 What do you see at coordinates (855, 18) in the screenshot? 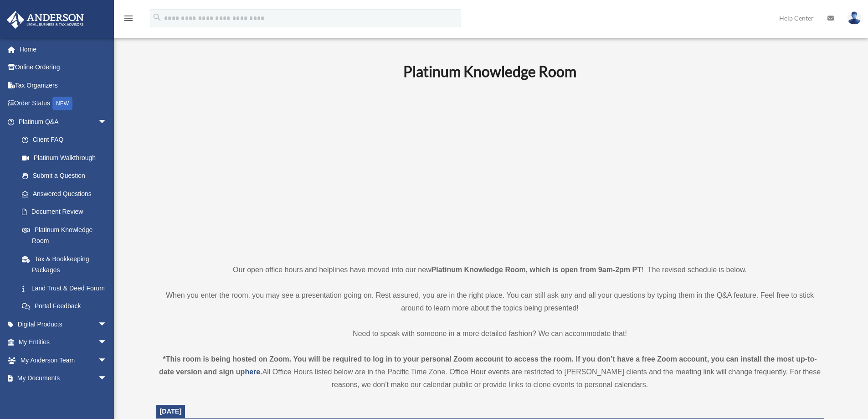
I see `img: User Pic` at bounding box center [855, 18].